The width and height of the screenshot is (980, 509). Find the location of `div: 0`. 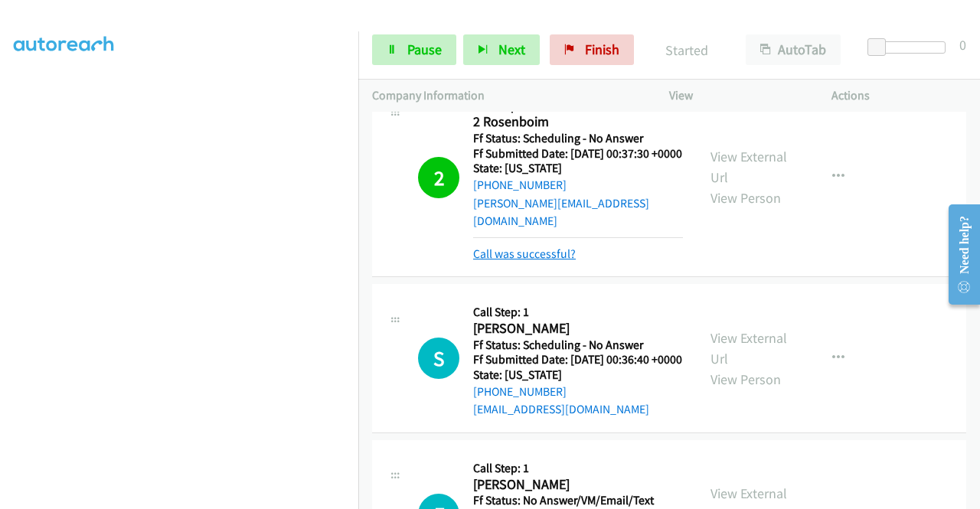

div: 0 is located at coordinates (962, 44).